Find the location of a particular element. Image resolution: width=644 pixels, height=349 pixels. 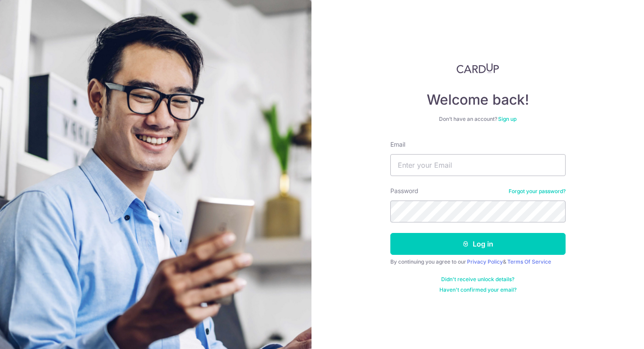

input: Enter your Email is located at coordinates (478, 165).